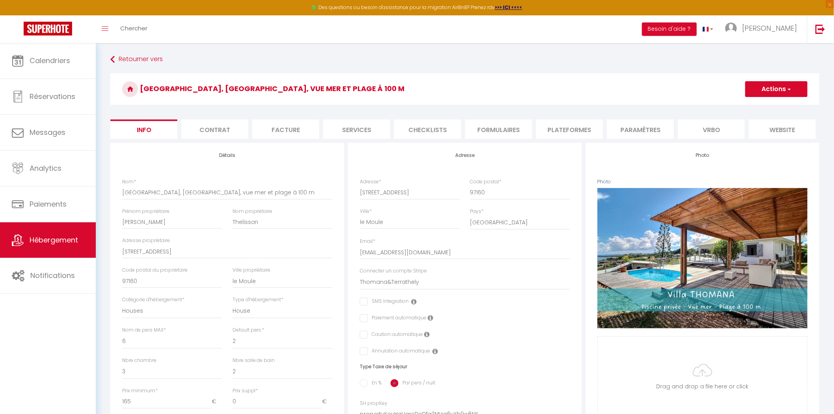  Describe the element at coordinates (604, 182) in the screenshot. I see `label: Photo` at that location.